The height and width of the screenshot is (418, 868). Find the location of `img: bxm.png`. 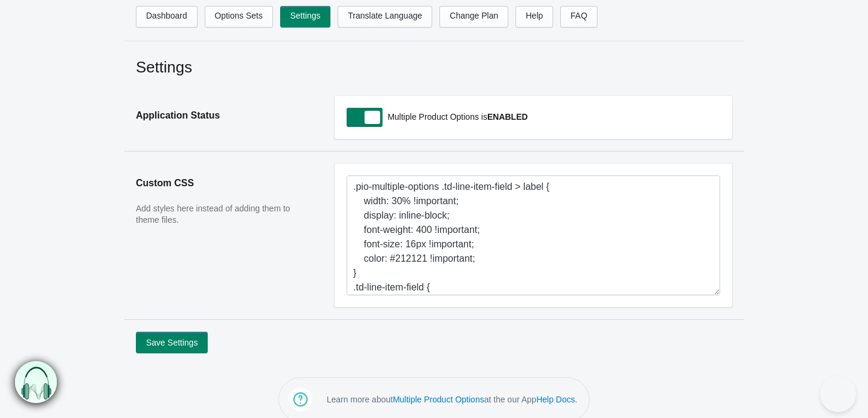

img: bxm.png is located at coordinates (34, 383).